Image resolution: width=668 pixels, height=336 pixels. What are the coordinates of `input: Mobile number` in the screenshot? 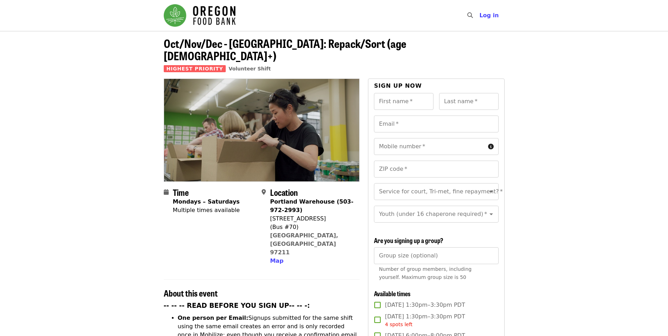 It's located at (429, 146).